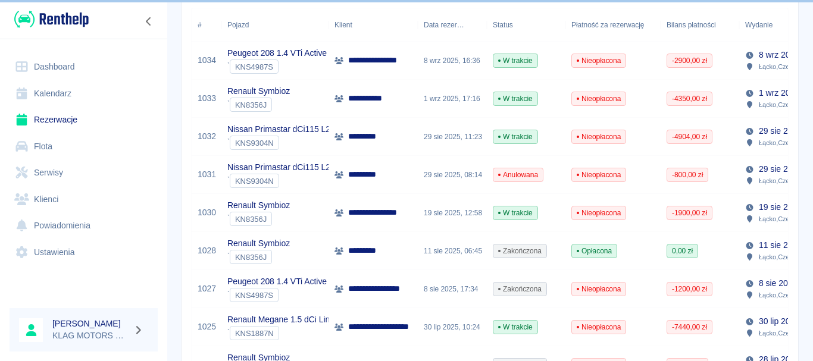 The image size is (813, 361). I want to click on span: -7440,00 zł, so click(689, 327).